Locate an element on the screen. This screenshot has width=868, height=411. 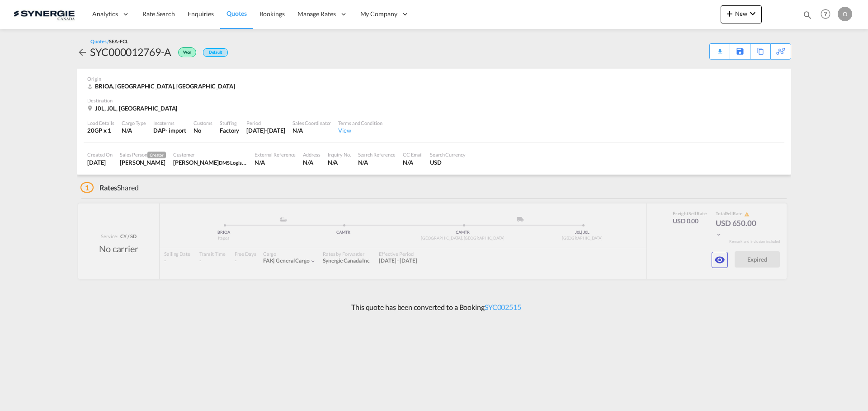
div: USD is located at coordinates (447, 163).